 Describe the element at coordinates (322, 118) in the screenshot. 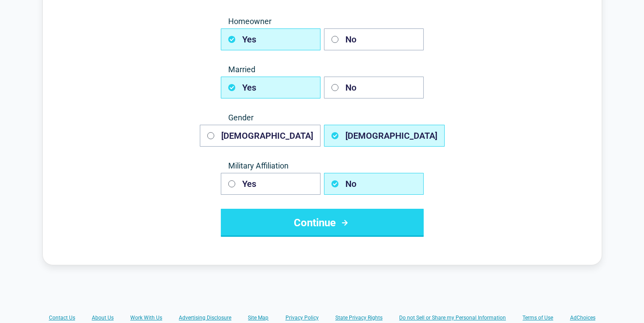

I see `span: Gender` at that location.